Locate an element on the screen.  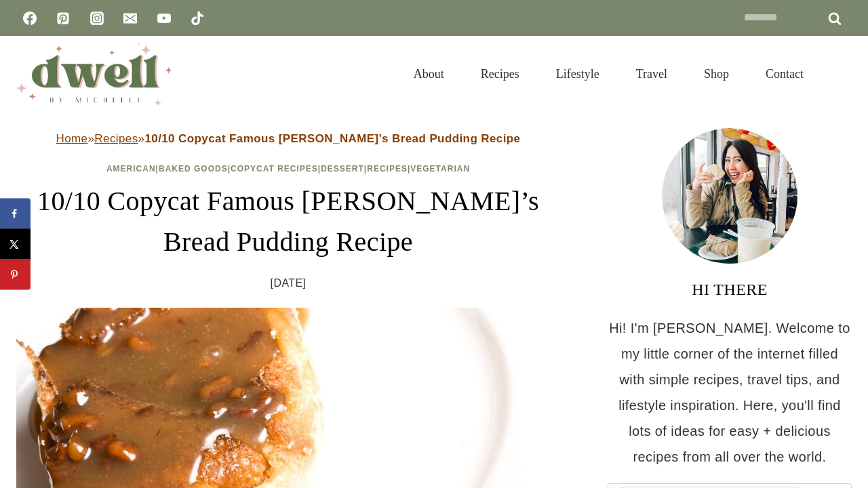
a: Copycat Recipes is located at coordinates (274, 169).